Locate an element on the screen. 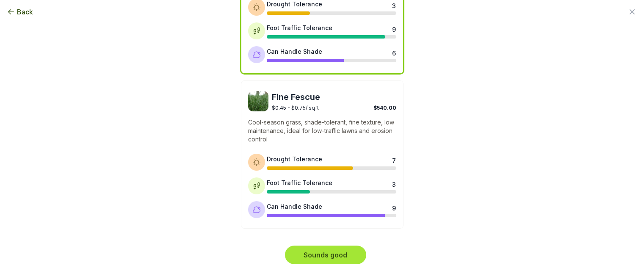 The image size is (644, 271). div: 7 is located at coordinates (394, 160).